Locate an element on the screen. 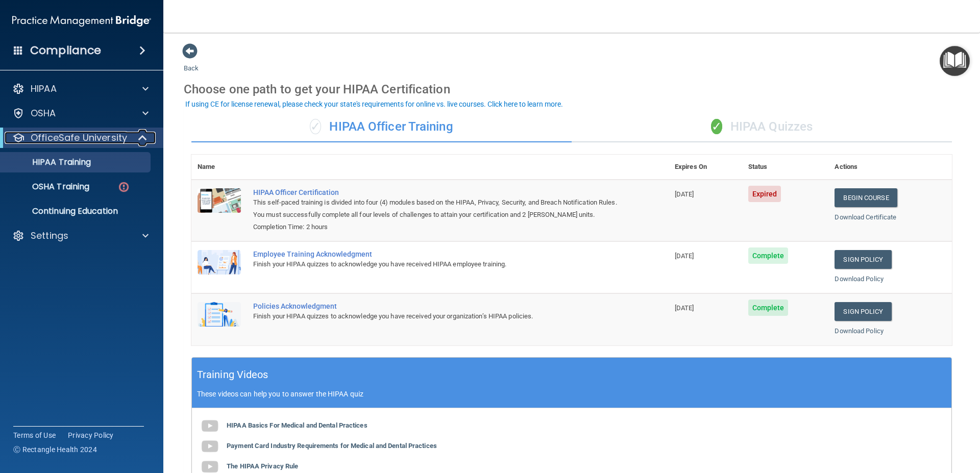 This screenshot has height=473, width=980. div: Finish your HIPAA quizzes to acknowledge you have received HIPAA employee training. is located at coordinates (435, 264).